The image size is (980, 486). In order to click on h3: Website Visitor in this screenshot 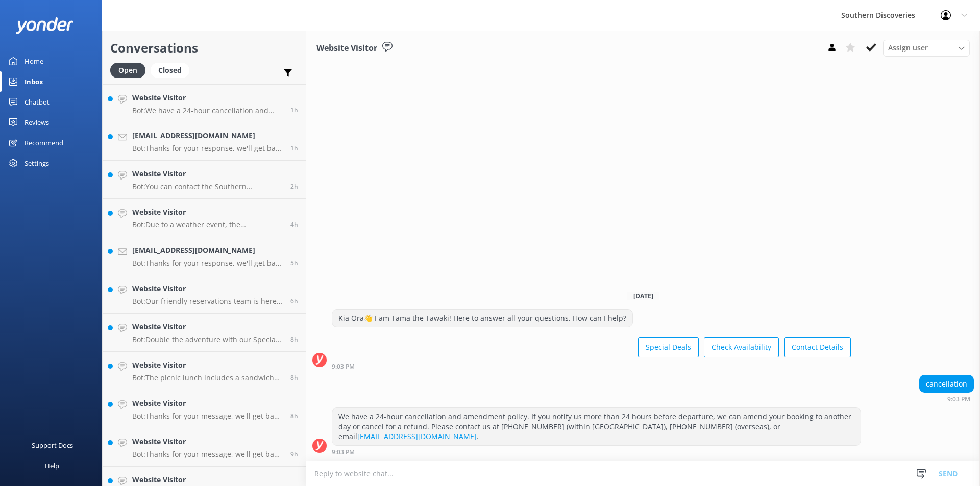, I will do `click(347, 49)`.